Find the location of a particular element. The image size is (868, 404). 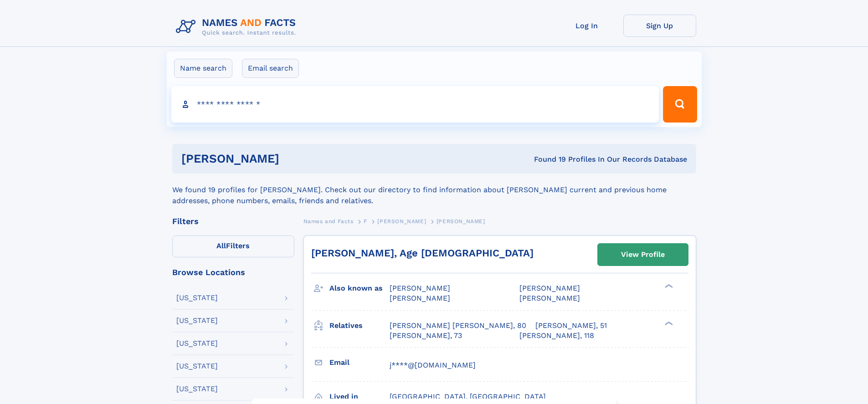

div: Found 19 Profiles In Our Records Database is located at coordinates (547, 160).